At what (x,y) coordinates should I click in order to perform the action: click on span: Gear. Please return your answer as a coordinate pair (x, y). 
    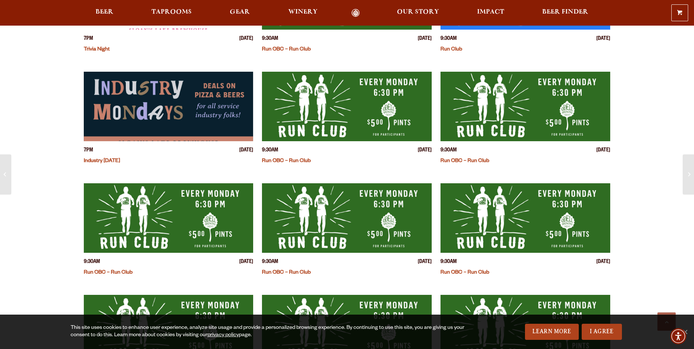
    Looking at the image, I should click on (240, 12).